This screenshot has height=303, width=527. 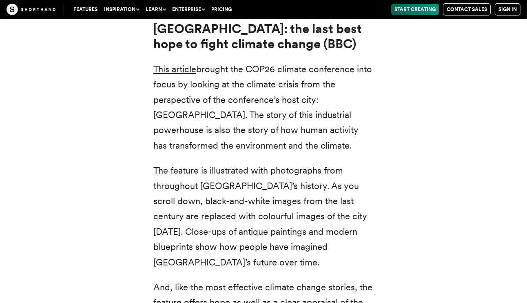 I want to click on a: Pricing, so click(x=221, y=9).